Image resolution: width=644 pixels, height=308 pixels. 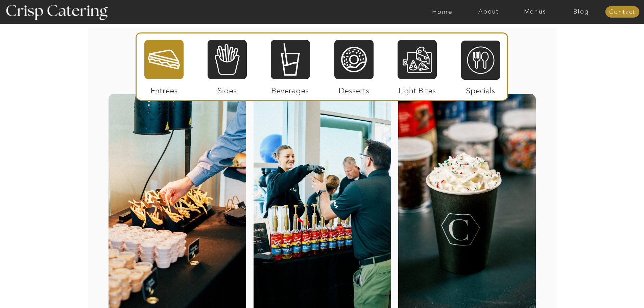 I want to click on p: Desserts, so click(x=354, y=89).